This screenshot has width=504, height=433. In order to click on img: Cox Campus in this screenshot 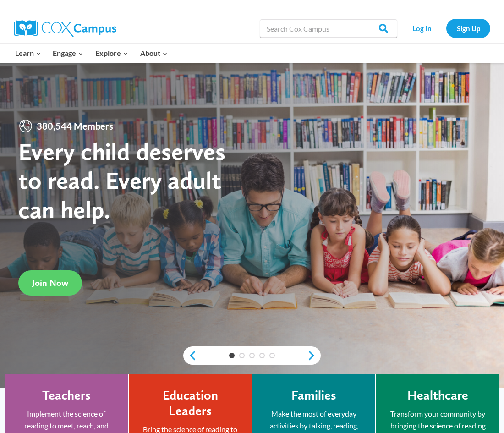, I will do `click(65, 28)`.